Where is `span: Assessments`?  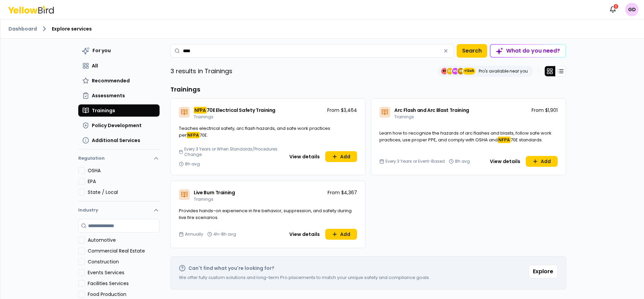 span: Assessments is located at coordinates (109, 96).